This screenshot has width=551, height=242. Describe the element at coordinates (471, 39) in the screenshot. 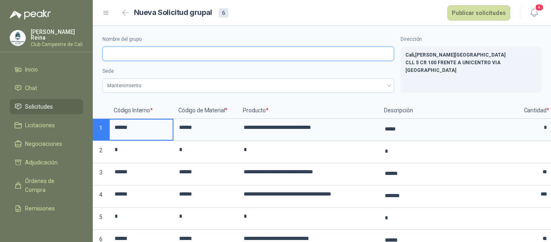

I see `label: Dirección` at that location.